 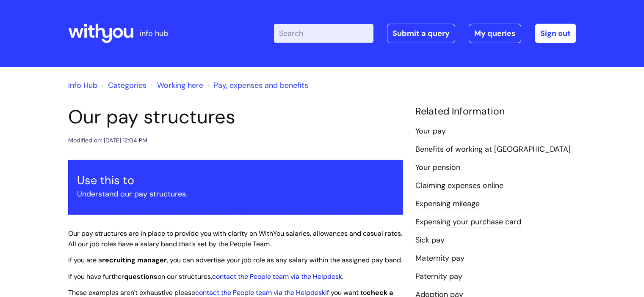 What do you see at coordinates (141, 277) in the screenshot?
I see `strong: questions` at bounding box center [141, 277].